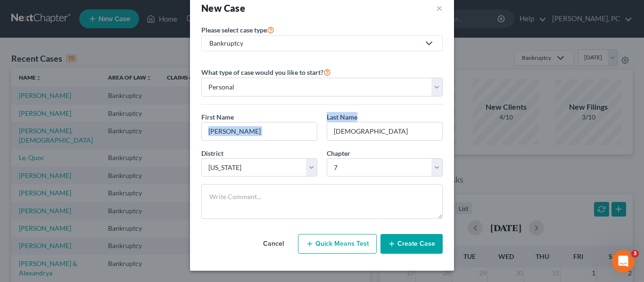 The height and width of the screenshot is (282, 644). What do you see at coordinates (266, 72) in the screenshot?
I see `label: What type of case would you like to start?` at bounding box center [266, 72].